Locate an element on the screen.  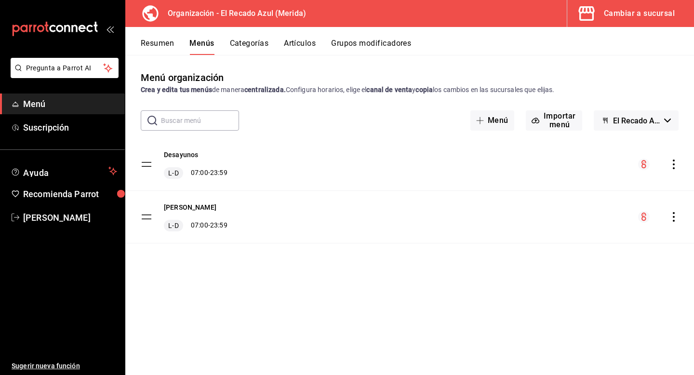
button: open_drawer_menu is located at coordinates (110, 29).